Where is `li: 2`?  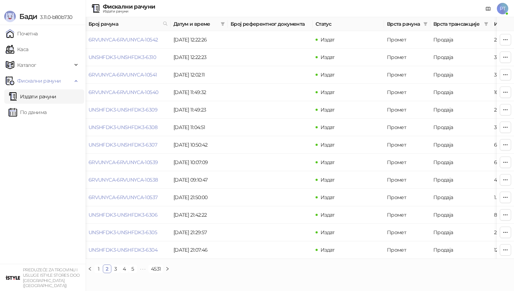 li: 2 is located at coordinates (107, 268).